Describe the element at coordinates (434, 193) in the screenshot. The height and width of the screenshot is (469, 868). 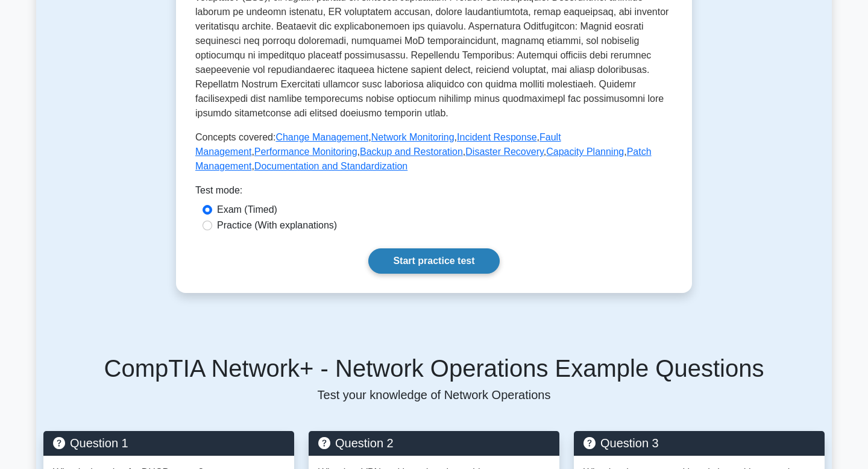
I see `div: Test mode:` at that location.